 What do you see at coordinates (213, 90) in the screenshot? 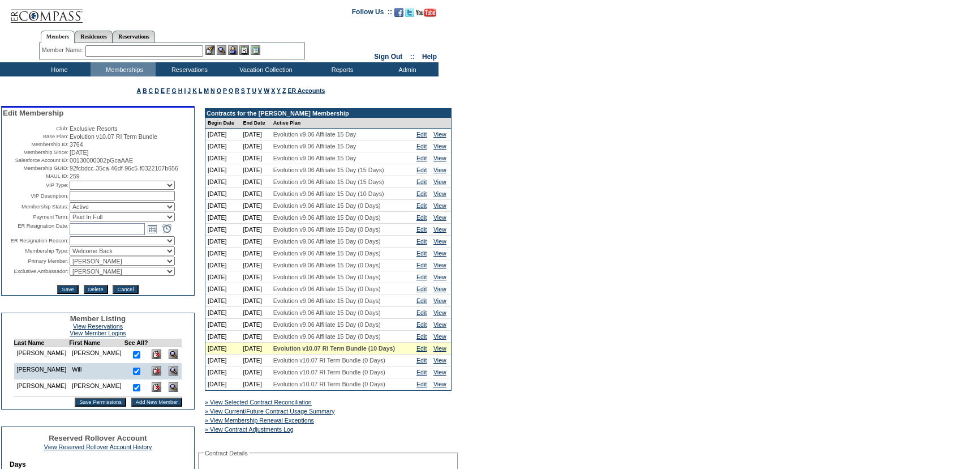
I see `a: N` at bounding box center [213, 90].